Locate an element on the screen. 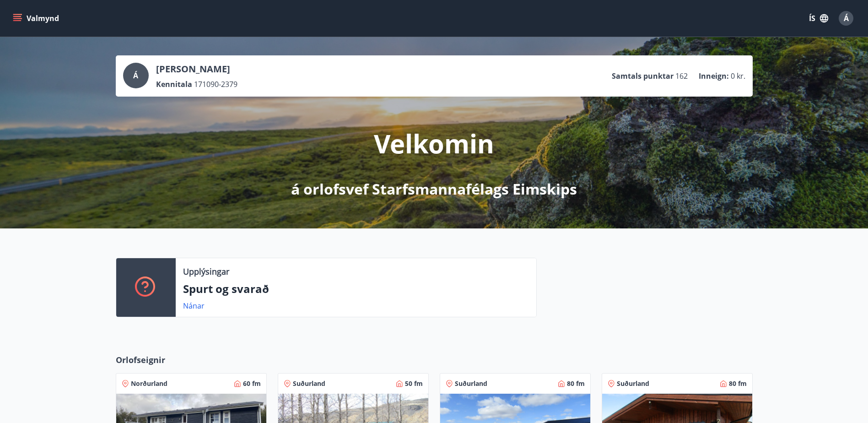  span: 162 is located at coordinates (681, 76).